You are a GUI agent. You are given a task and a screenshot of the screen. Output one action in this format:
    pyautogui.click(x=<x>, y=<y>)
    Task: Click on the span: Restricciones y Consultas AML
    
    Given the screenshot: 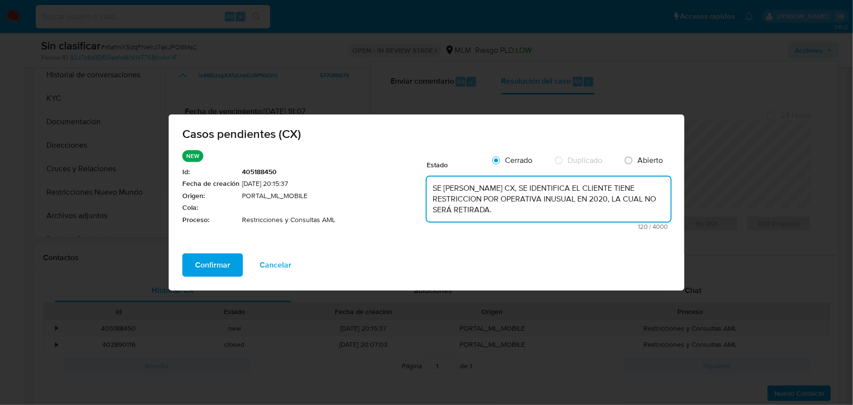 What is the action you would take?
    pyautogui.click(x=334, y=220)
    